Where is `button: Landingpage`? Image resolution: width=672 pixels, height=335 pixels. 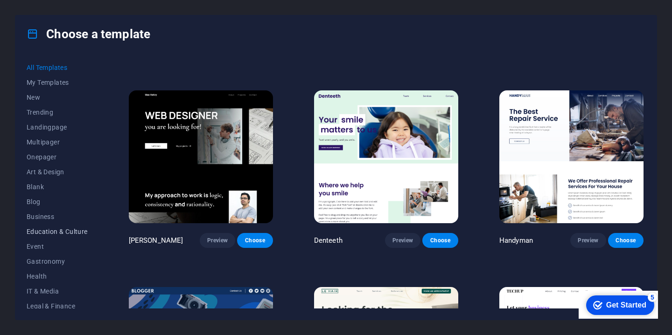
button: Landingpage is located at coordinates (57, 127).